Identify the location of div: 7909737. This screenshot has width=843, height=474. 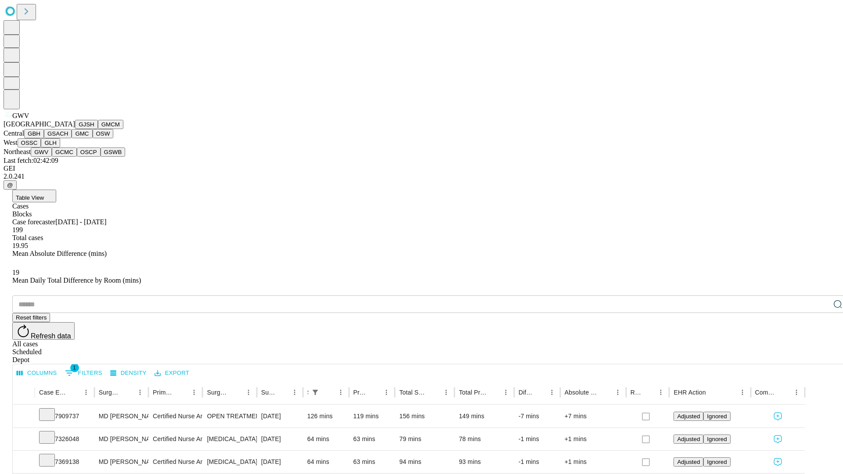
(65, 416).